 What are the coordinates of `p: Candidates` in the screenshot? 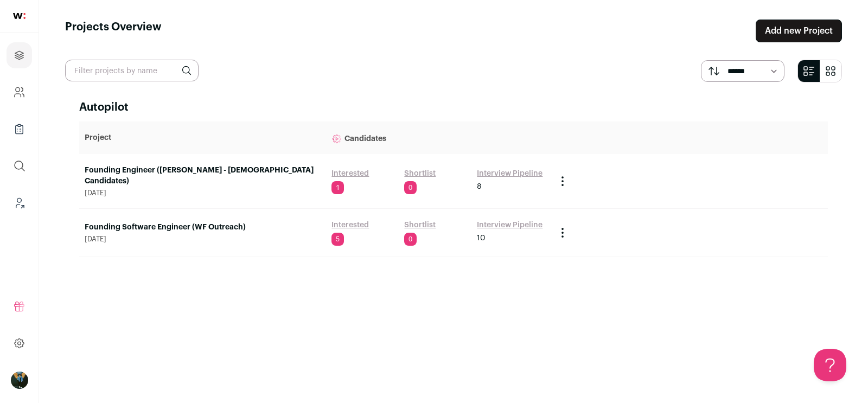 It's located at (438, 138).